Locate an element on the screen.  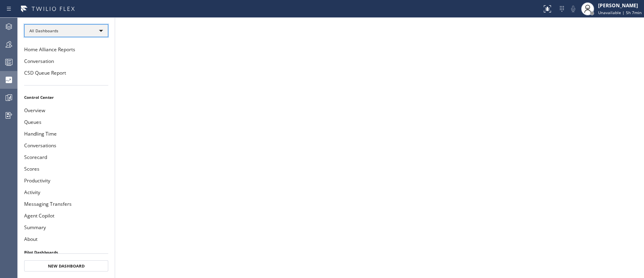
button: Conversations is located at coordinates (66, 145).